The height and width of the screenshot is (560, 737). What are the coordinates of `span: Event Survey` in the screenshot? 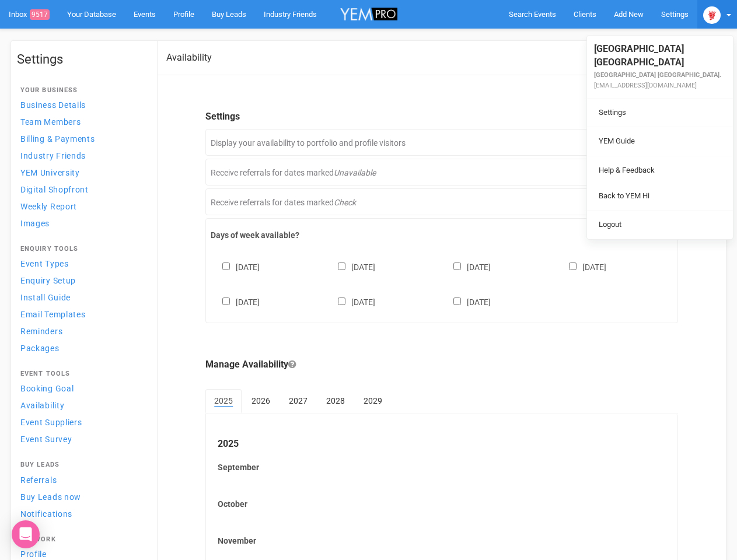 It's located at (46, 439).